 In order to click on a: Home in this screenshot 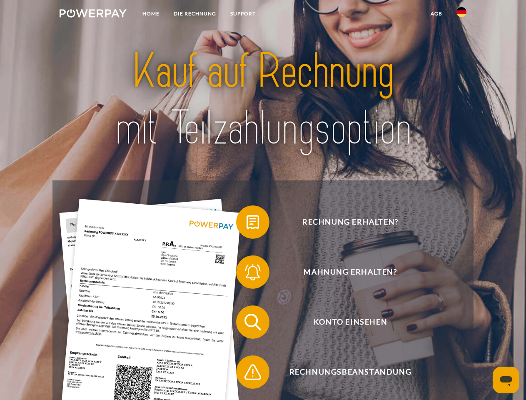, I will do `click(151, 14)`.